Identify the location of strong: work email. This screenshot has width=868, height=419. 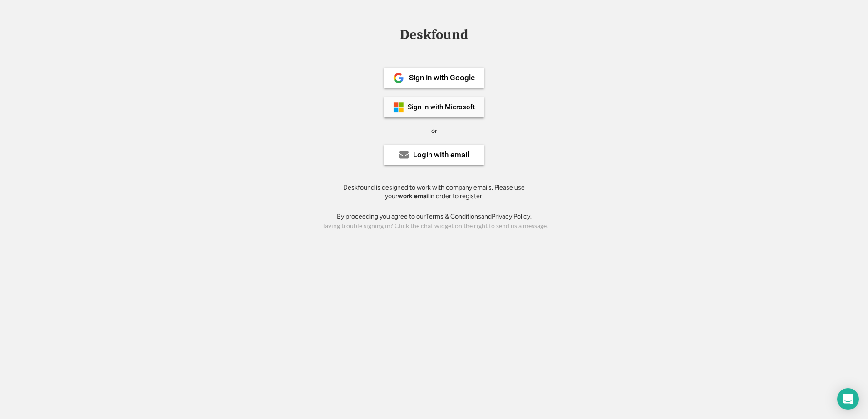
(413, 196).